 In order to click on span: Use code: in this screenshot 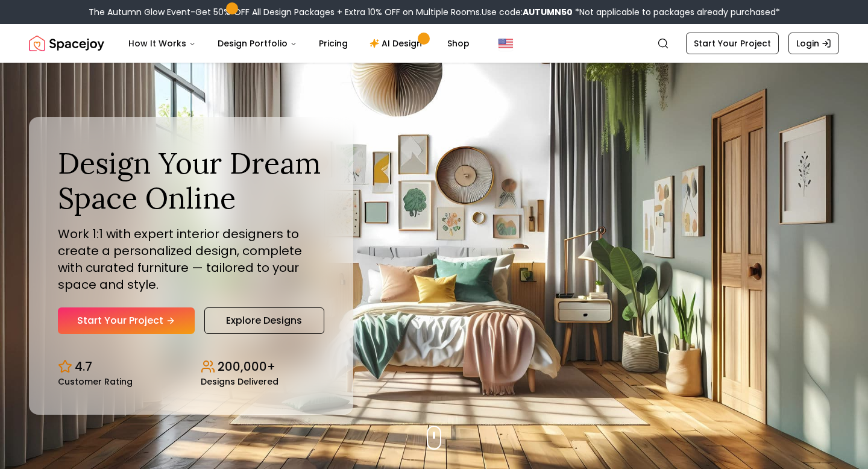, I will do `click(527, 12)`.